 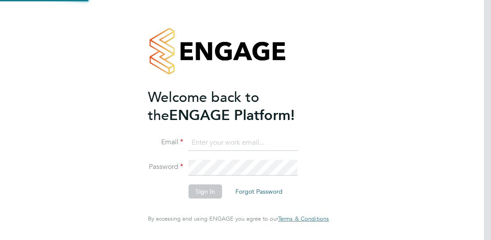 What do you see at coordinates (304, 219) in the screenshot?
I see `span: Terms & Conditions` at bounding box center [304, 219].